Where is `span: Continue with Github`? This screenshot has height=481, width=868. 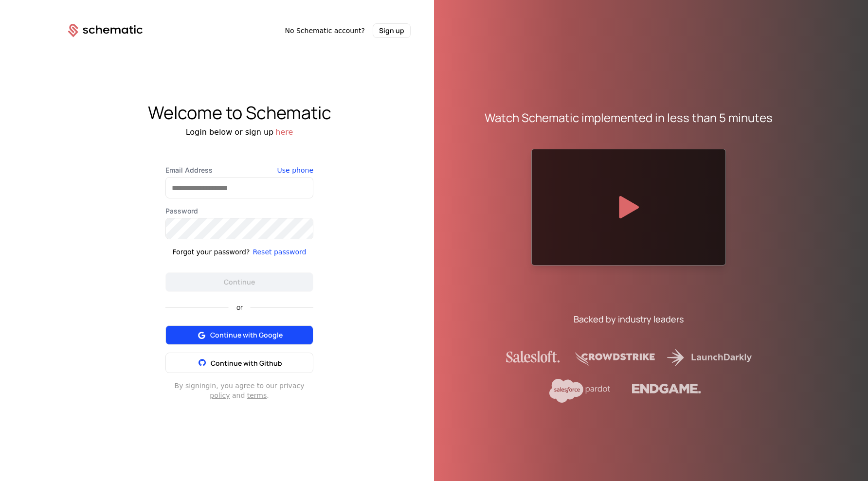
span: Continue with Github is located at coordinates (246, 363).